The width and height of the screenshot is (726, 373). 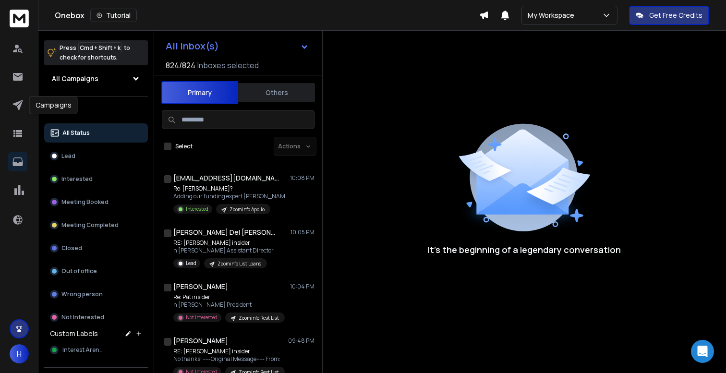 What do you see at coordinates (96, 111) in the screenshot?
I see `h3: Filters` at bounding box center [96, 111].